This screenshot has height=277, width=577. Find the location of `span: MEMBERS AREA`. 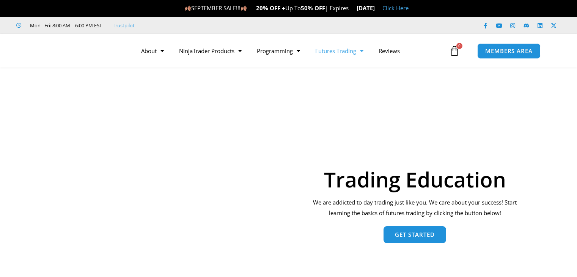

span: MEMBERS AREA is located at coordinates (508, 51).